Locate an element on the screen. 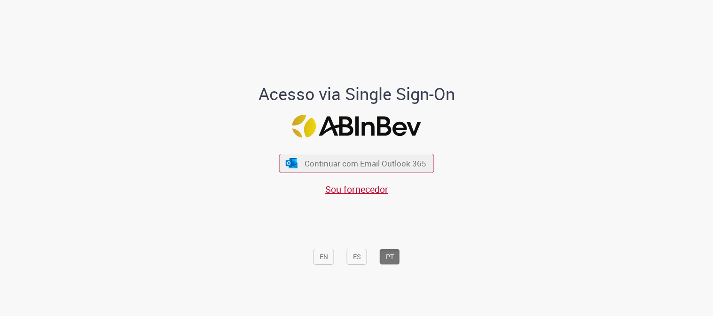  img: ícone Azure/Microsoft 360 is located at coordinates (291, 163).